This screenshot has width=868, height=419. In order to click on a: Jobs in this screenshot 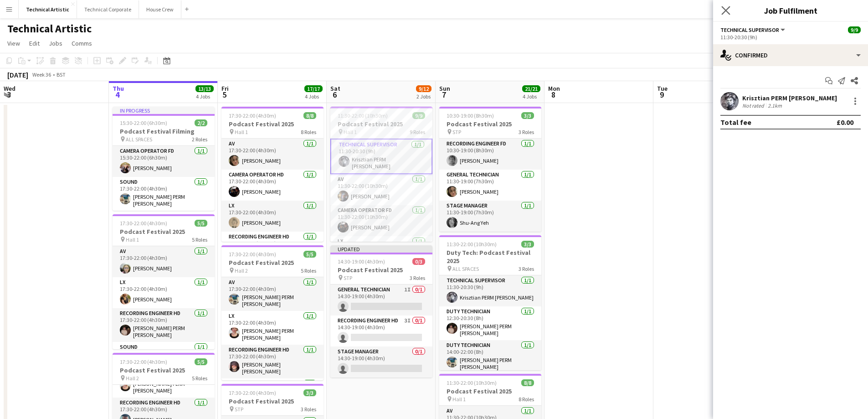, I will do `click(55, 43)`.